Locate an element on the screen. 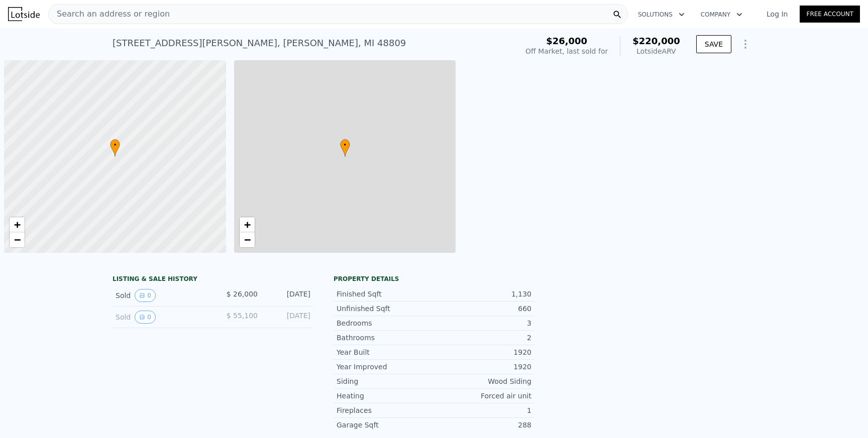  button: Solutions is located at coordinates (661, 14).